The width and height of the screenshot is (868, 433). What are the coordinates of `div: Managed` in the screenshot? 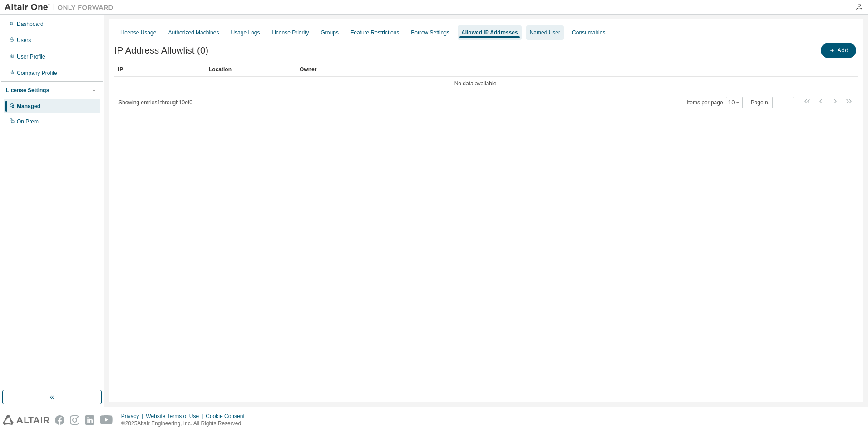 It's located at (29, 107).